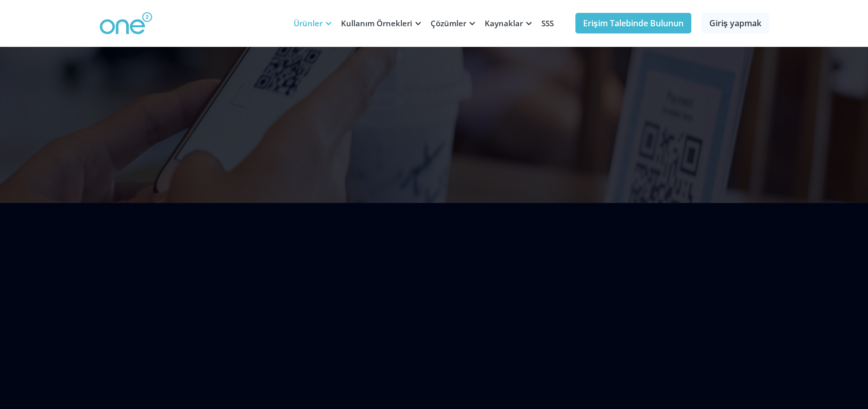 The height and width of the screenshot is (409, 868). What do you see at coordinates (504, 23) in the screenshot?
I see `font: Kaynaklar` at bounding box center [504, 23].